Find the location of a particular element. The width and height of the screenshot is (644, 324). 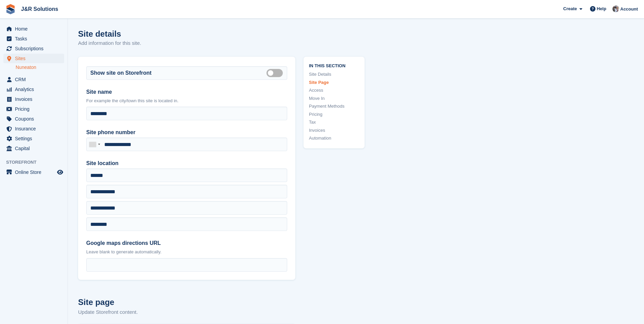

a: Pricing is located at coordinates (334, 115).